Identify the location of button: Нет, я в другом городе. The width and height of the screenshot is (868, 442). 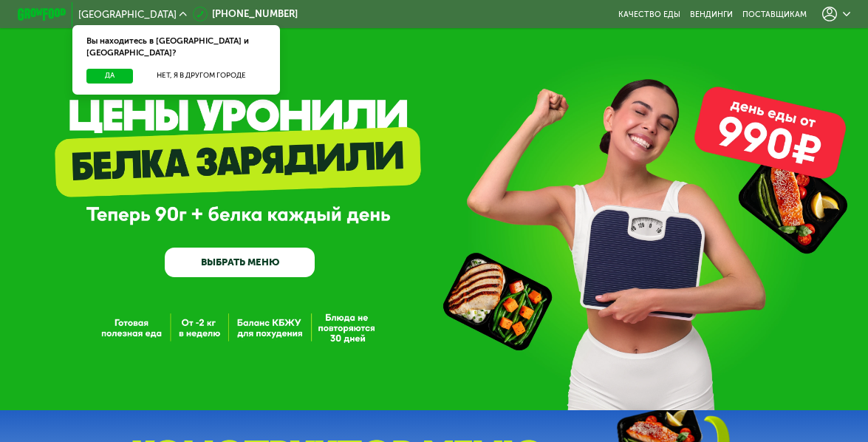
(202, 76).